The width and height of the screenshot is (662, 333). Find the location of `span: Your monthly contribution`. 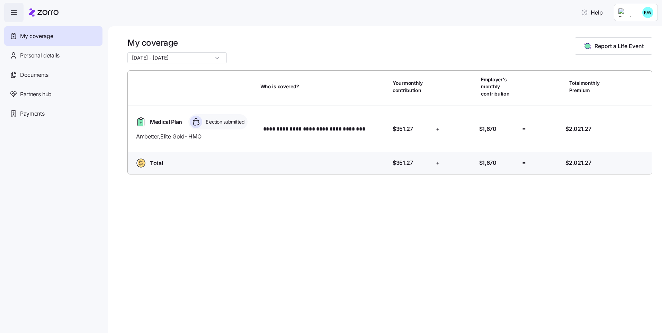

span: Your monthly contribution is located at coordinates (412, 87).